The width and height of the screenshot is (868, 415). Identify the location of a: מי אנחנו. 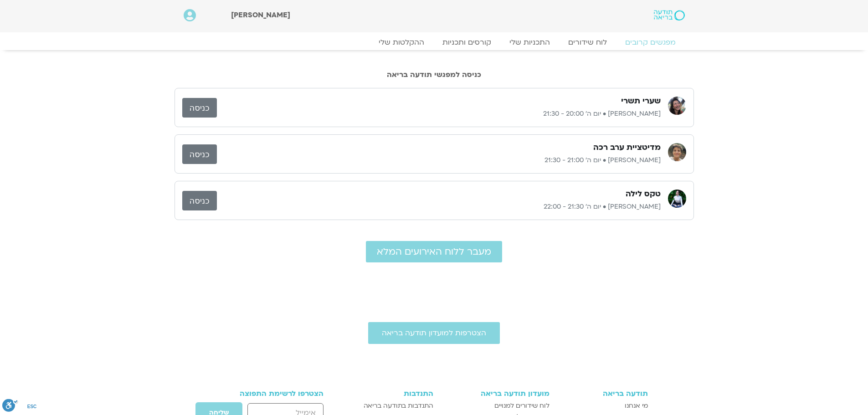
(603, 406).